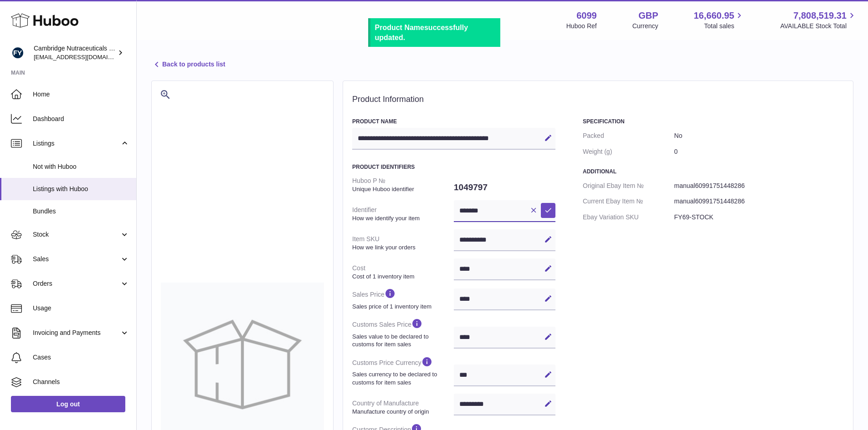  I want to click on span: Sales, so click(76, 259).